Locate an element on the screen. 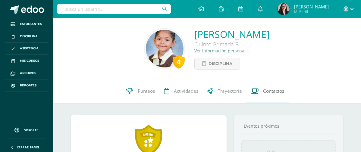 The width and height of the screenshot is (361, 152). span: Mis cursos is located at coordinates (30, 61).